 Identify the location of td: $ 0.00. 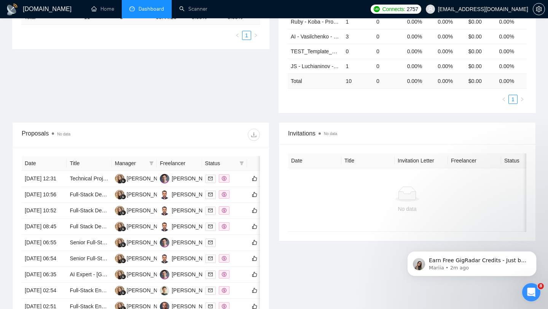
(481, 81).